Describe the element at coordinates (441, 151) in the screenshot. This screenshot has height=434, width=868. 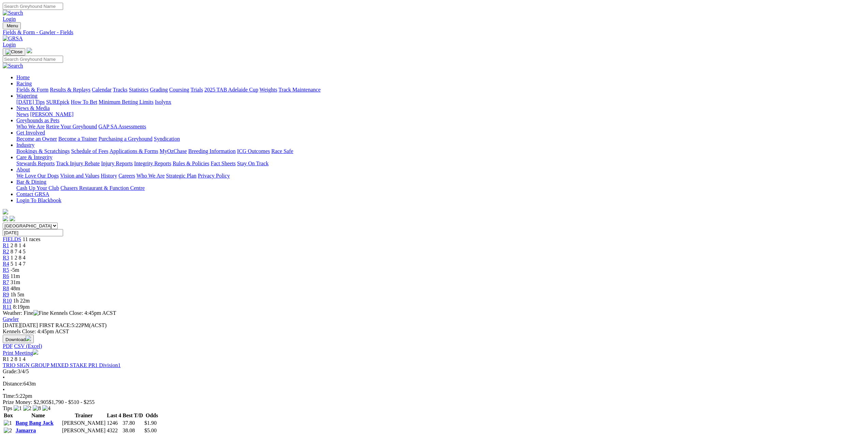
I see `div: Industry` at that location.